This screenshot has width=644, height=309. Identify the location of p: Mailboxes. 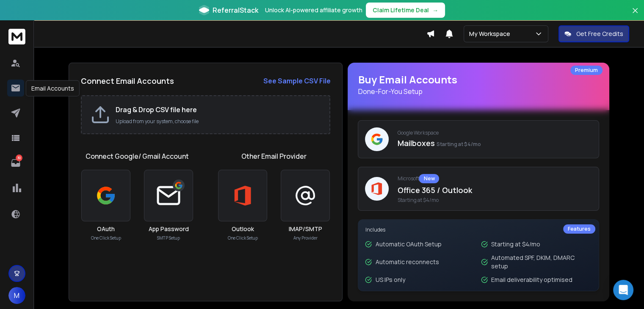
(494, 143).